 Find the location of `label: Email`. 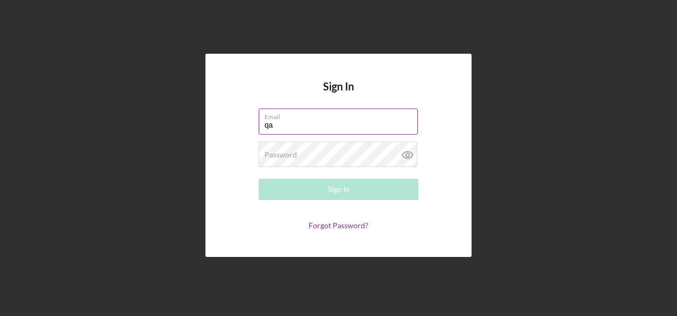

label: Email is located at coordinates (341, 115).